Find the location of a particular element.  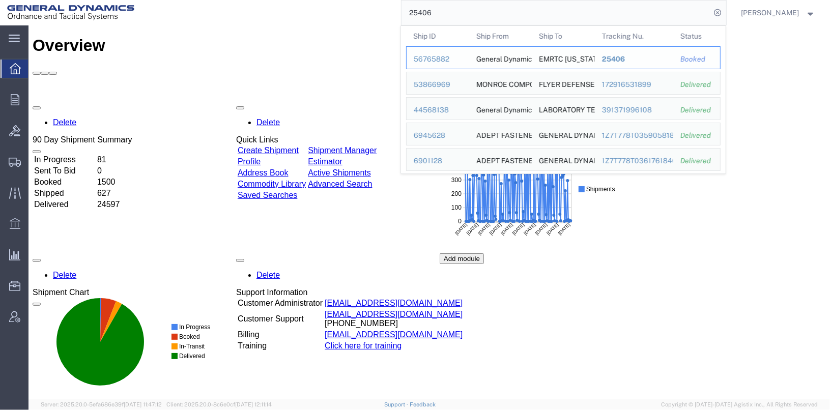

a: Click here for training is located at coordinates (334, 320).